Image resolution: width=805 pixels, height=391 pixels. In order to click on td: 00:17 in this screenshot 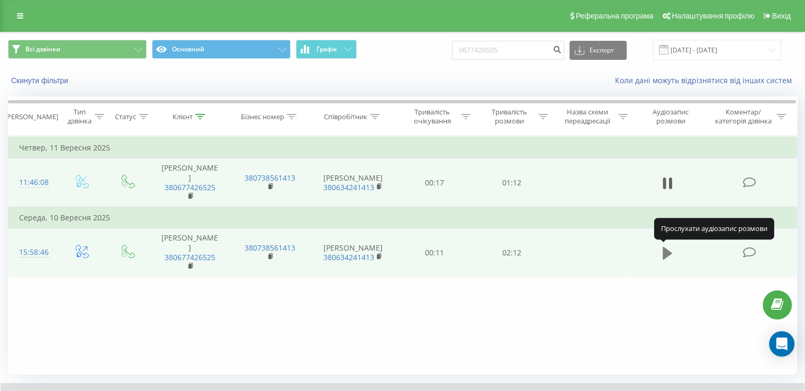, I will do `click(435, 183)`.